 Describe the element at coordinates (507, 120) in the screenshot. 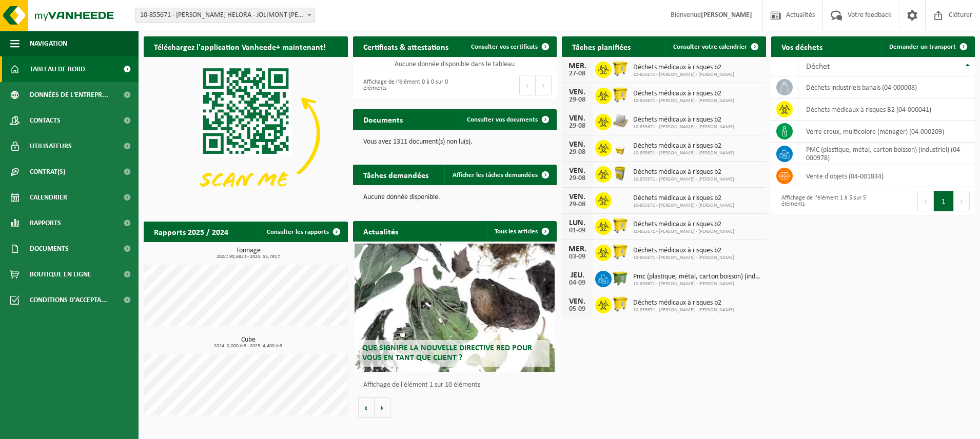

I see `a: Consulter vos documents` at that location.